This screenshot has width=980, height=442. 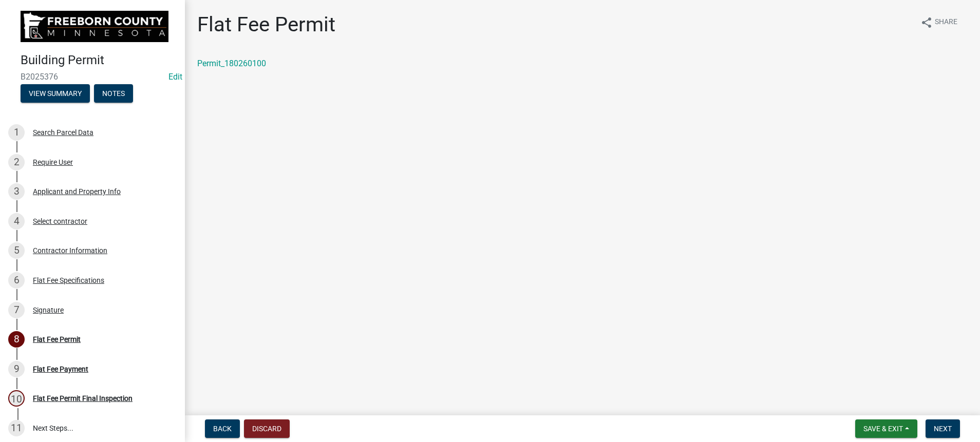 What do you see at coordinates (68, 280) in the screenshot?
I see `div: Flat Fee Specifications` at bounding box center [68, 280].